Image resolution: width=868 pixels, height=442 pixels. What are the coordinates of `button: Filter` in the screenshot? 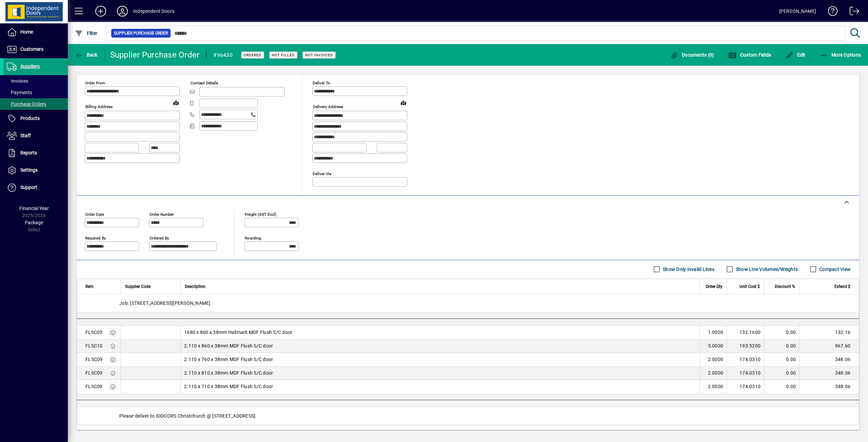 It's located at (86, 33).